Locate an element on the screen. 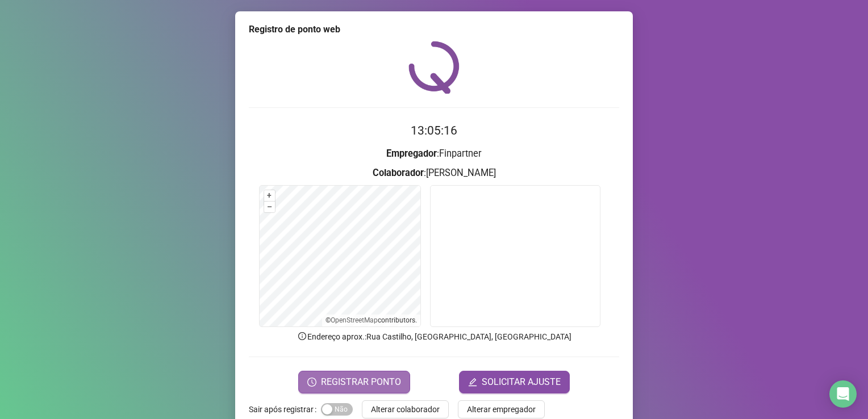 This screenshot has width=868, height=419. div: Registro de ponto web is located at coordinates (434, 30).